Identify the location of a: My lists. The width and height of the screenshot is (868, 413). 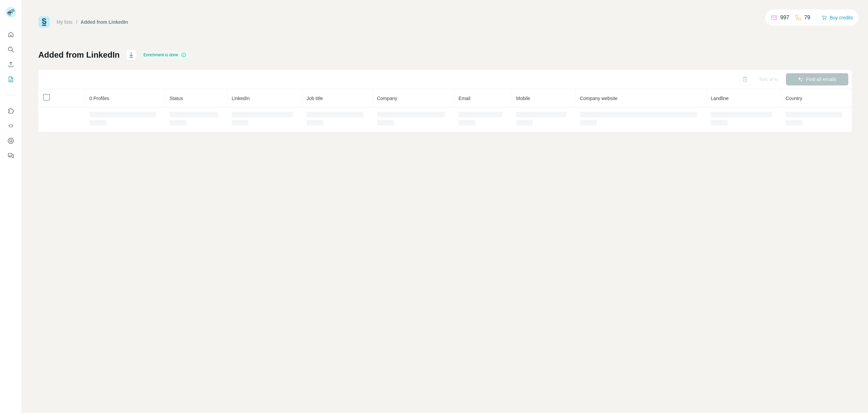
(65, 22).